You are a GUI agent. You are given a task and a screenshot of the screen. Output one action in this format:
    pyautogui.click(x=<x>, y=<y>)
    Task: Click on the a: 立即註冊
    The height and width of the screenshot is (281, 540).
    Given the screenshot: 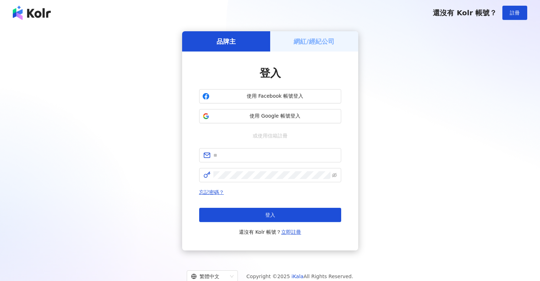 What is the action you would take?
    pyautogui.click(x=291, y=232)
    